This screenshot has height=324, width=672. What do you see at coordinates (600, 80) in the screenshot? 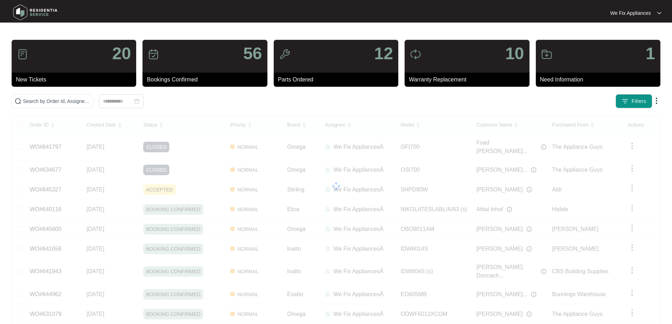
I see `p: Need Information` at bounding box center [600, 80].